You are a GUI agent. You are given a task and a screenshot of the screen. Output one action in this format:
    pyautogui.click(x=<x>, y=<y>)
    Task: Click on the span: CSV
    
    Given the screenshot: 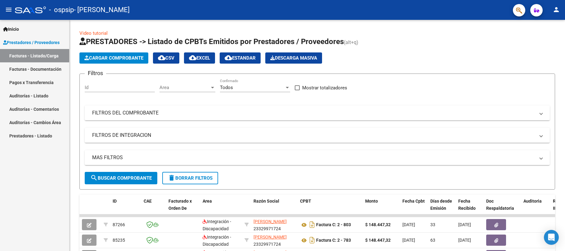 What is the action you would take?
    pyautogui.click(x=166, y=58)
    